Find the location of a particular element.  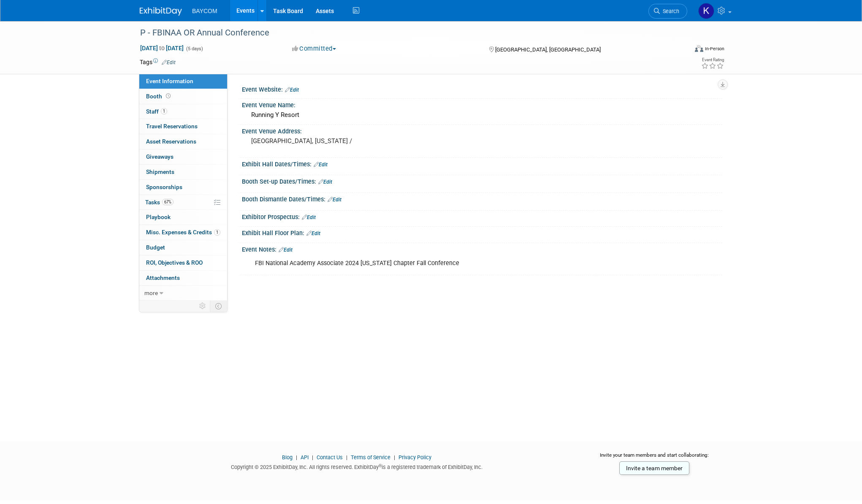

span: Booth not reserved yet is located at coordinates (168, 96).